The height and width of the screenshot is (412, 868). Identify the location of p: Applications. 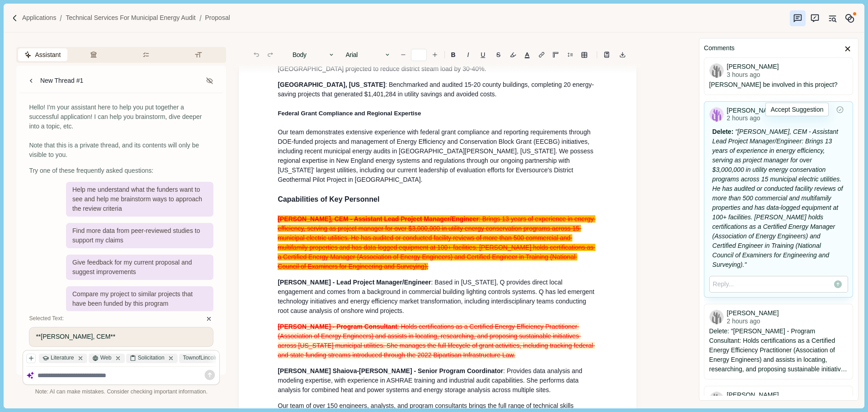
(39, 18).